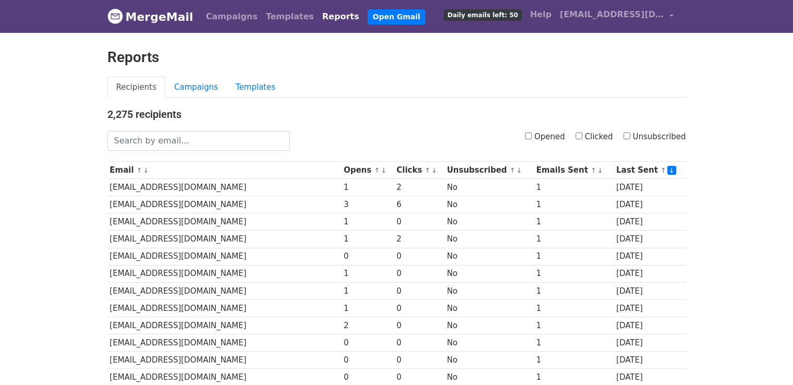 Image resolution: width=793 pixels, height=385 pixels. What do you see at coordinates (579, 136) in the screenshot?
I see `input: Clicked` at bounding box center [579, 136].